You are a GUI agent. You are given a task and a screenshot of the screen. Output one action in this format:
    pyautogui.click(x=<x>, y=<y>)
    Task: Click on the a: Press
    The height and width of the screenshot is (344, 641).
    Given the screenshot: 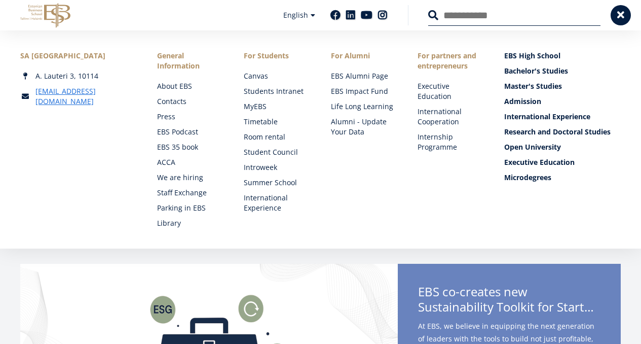 What is the action you would take?
    pyautogui.click(x=190, y=117)
    